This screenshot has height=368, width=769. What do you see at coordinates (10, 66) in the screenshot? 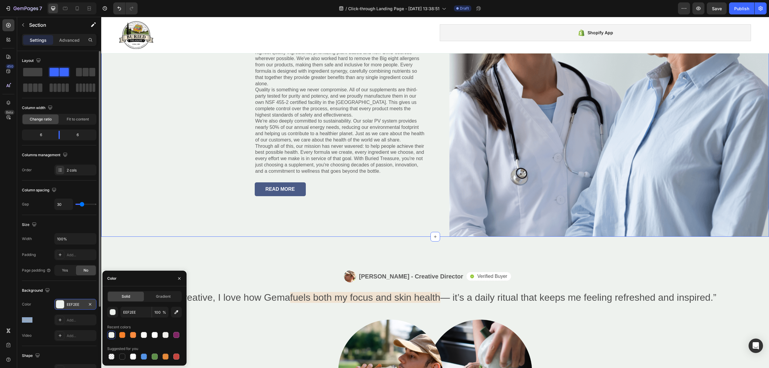
I see `div: 450` at bounding box center [10, 66].